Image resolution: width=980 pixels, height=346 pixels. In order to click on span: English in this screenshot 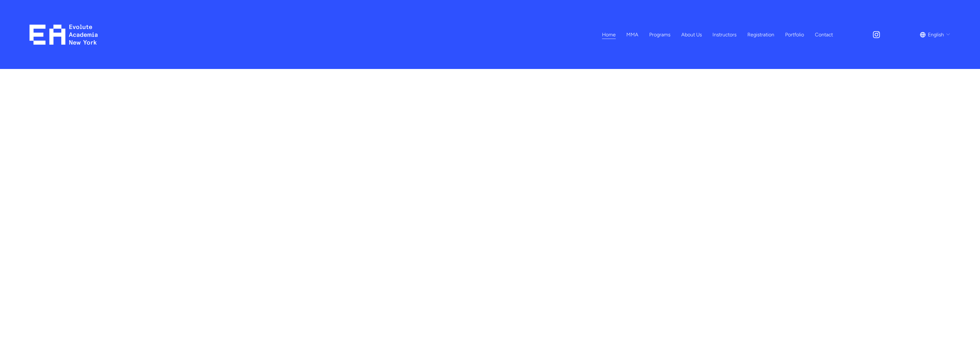, I will do `click(936, 34)`.